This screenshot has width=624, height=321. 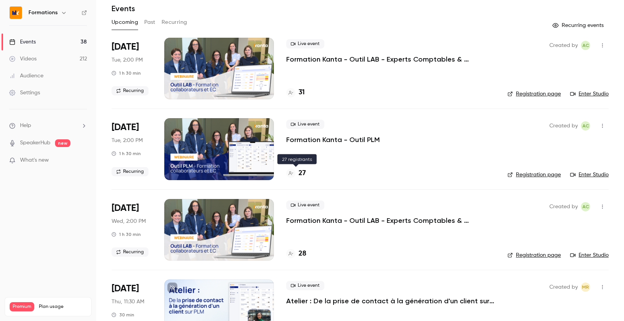 What do you see at coordinates (23, 59) in the screenshot?
I see `div: Videos` at bounding box center [23, 59].